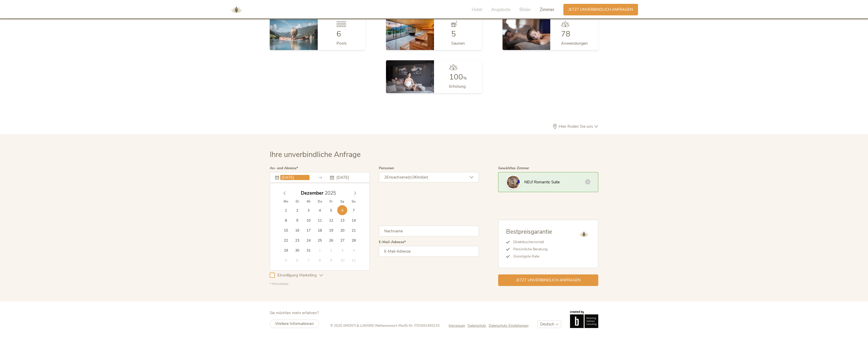 The width and height of the screenshot is (868, 337). I want to click on span: Dezember 25, 2025, so click(320, 240).